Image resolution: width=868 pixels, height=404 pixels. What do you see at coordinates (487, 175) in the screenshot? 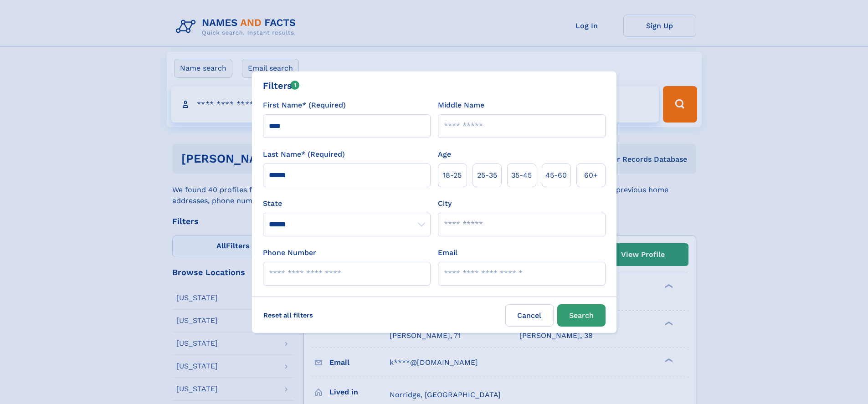
I see `span: 25‑35` at bounding box center [487, 175].